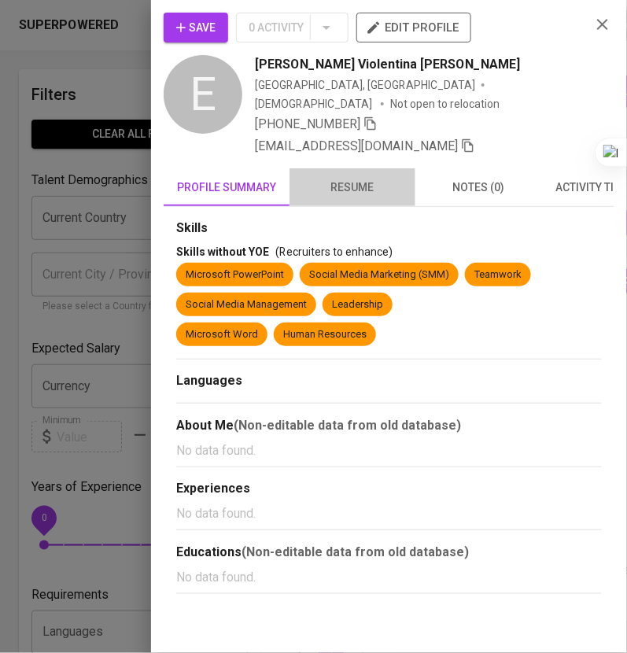 The height and width of the screenshot is (653, 627). Describe the element at coordinates (478, 187) in the screenshot. I see `span: notes (0)` at that location.